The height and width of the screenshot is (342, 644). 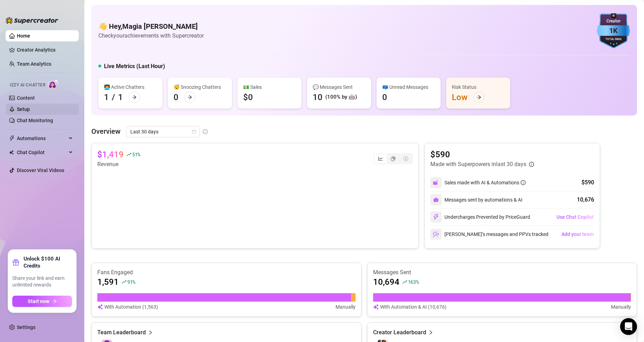 I want to click on a: Chat Monitoring, so click(x=34, y=121).